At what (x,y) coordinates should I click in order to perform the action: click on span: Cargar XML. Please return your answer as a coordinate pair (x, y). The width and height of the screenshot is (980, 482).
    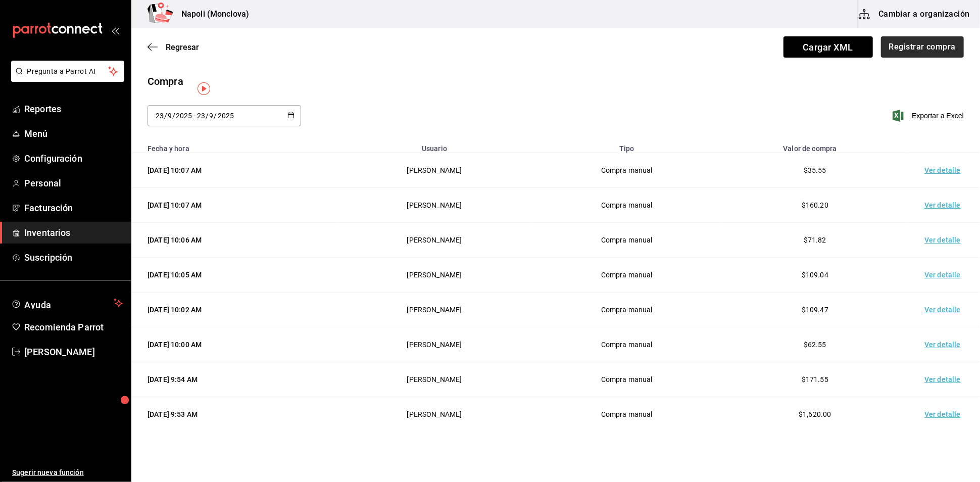
    Looking at the image, I should click on (828, 47).